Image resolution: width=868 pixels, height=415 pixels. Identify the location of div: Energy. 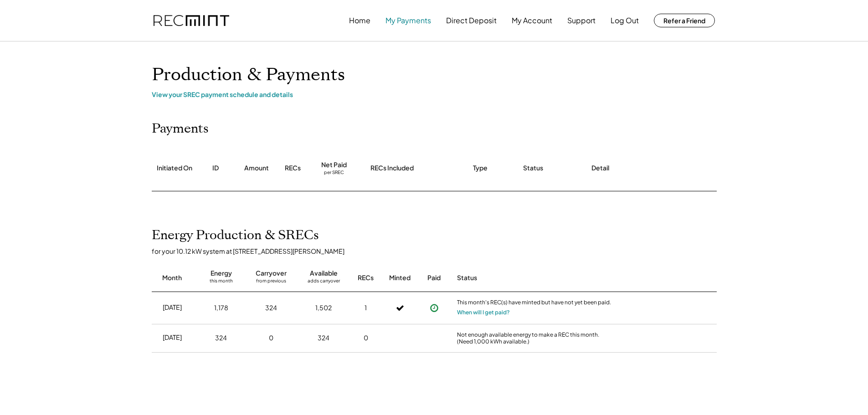
(221, 273).